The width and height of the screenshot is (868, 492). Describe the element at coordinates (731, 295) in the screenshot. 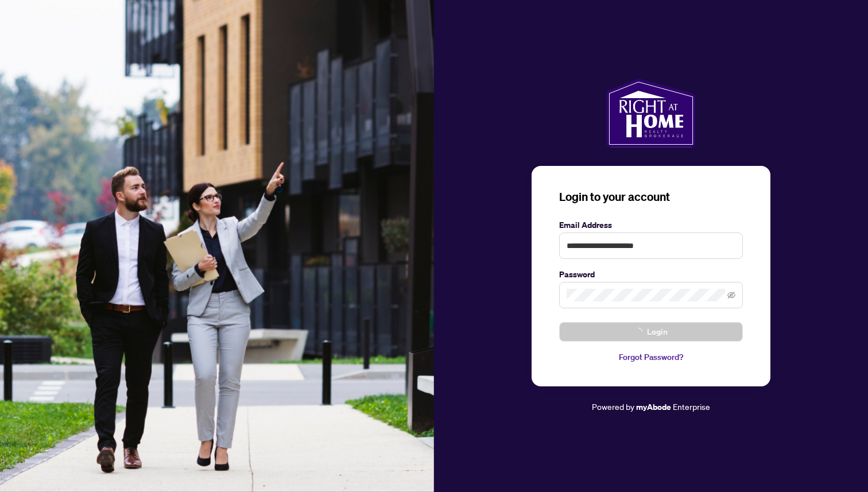

I see `span: eye-invisible` at that location.